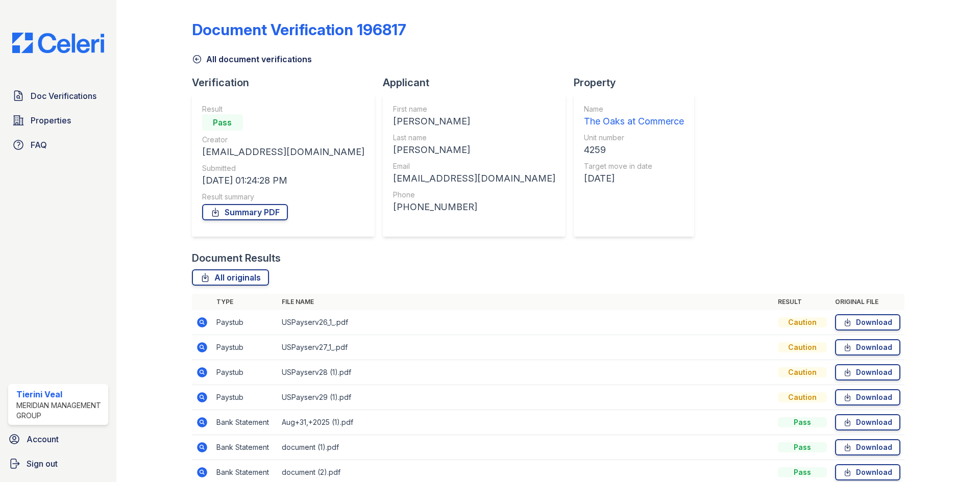  What do you see at coordinates (63, 96) in the screenshot?
I see `span: Doc Verifications` at bounding box center [63, 96].